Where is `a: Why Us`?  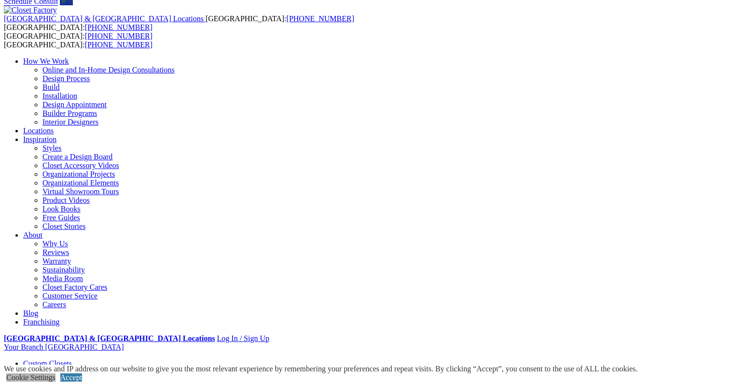
a: Why Us is located at coordinates (55, 243).